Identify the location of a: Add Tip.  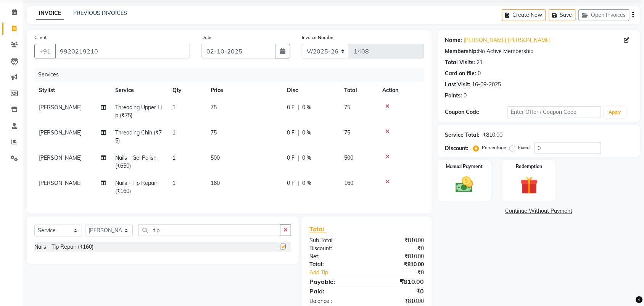
(340, 272).